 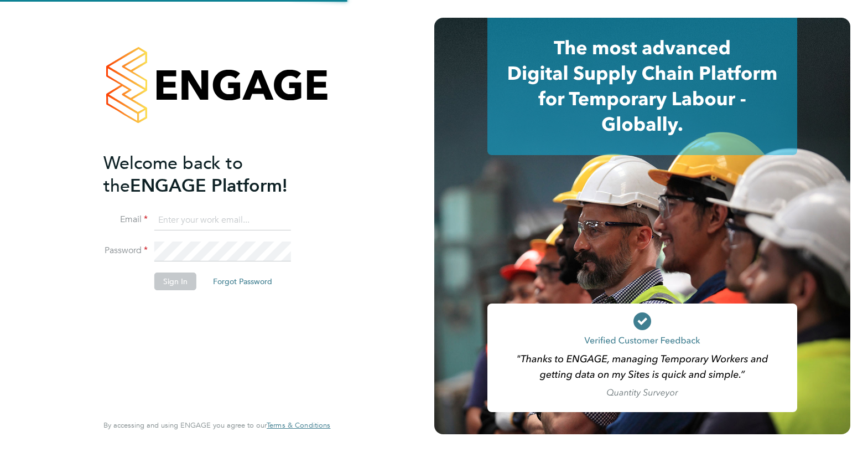 I want to click on span: Welcome back to the, so click(x=173, y=174).